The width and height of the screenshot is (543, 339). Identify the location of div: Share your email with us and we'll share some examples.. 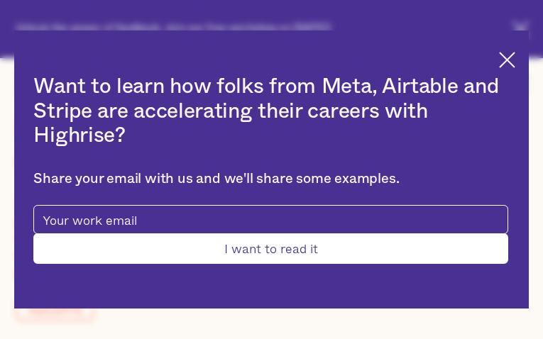
(270, 179).